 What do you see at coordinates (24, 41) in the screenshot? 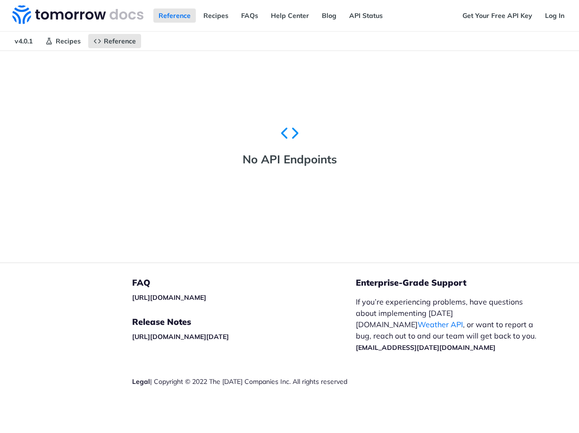
I see `span: v4.0.1` at bounding box center [24, 41].